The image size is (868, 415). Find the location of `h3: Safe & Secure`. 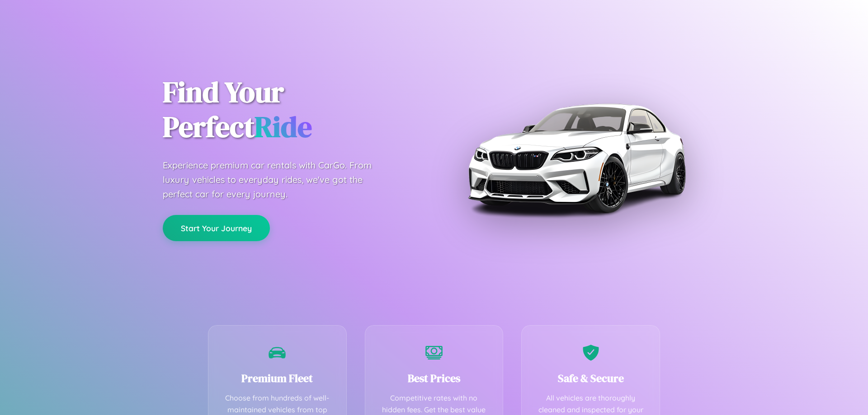

h3: Safe & Secure is located at coordinates (590, 378).